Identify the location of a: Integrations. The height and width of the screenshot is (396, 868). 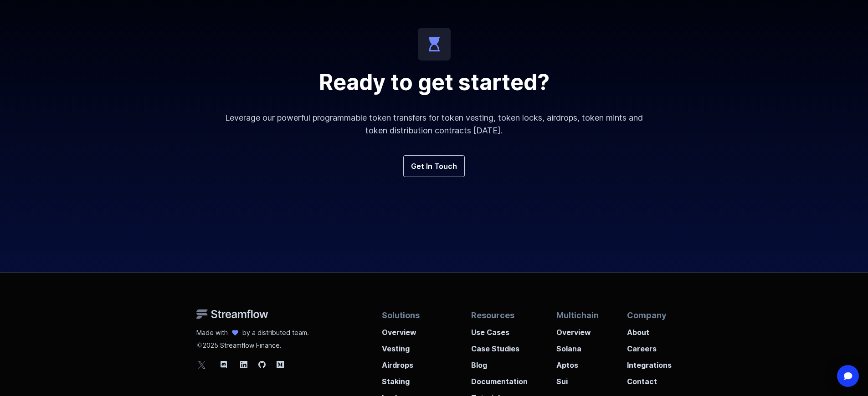
(649, 362).